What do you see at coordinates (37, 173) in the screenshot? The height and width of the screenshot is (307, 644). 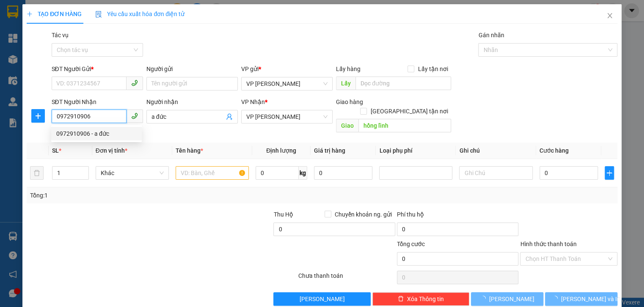 I see `button: delete` at bounding box center [37, 173].